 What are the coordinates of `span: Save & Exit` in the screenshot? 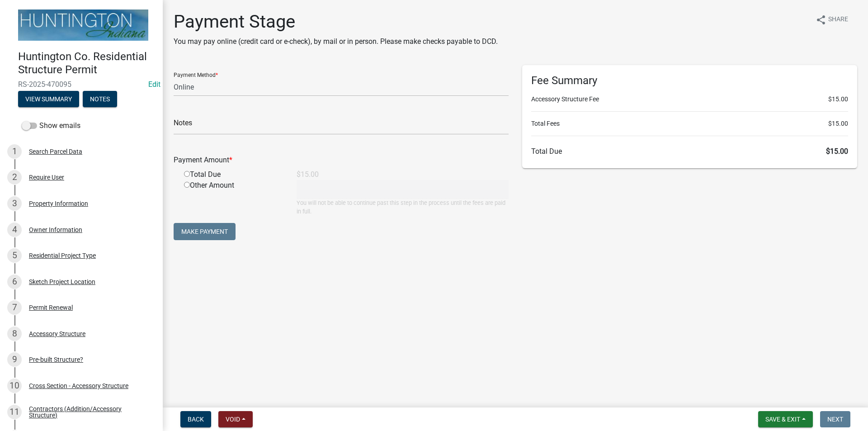 It's located at (783, 419).